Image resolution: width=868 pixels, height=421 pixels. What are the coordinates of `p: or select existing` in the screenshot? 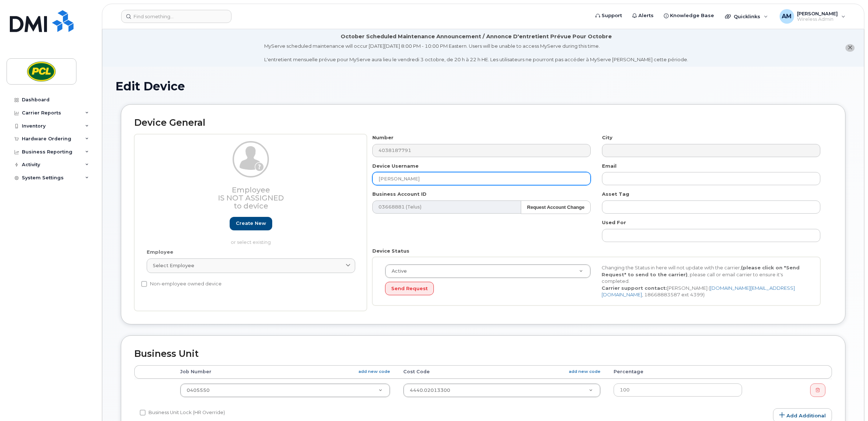 It's located at (250, 242).